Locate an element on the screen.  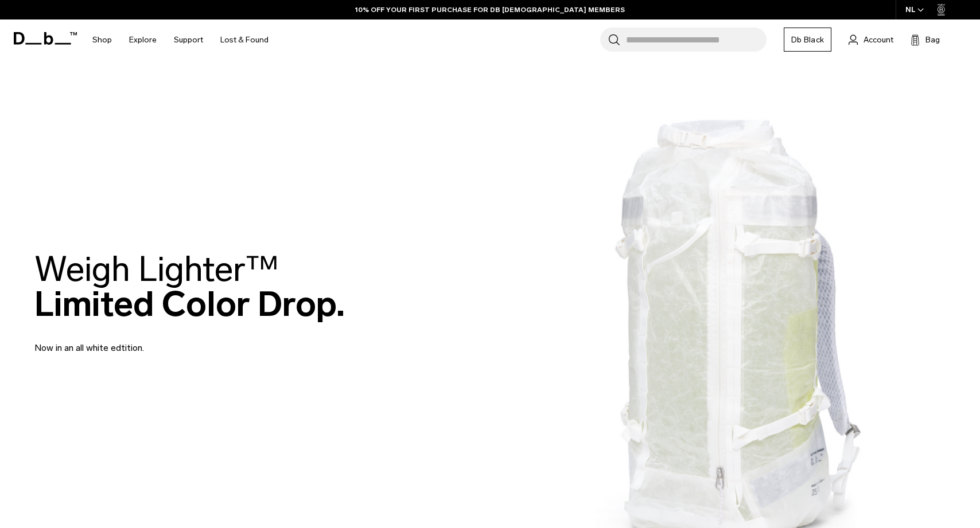
span: Account is located at coordinates (878, 40).